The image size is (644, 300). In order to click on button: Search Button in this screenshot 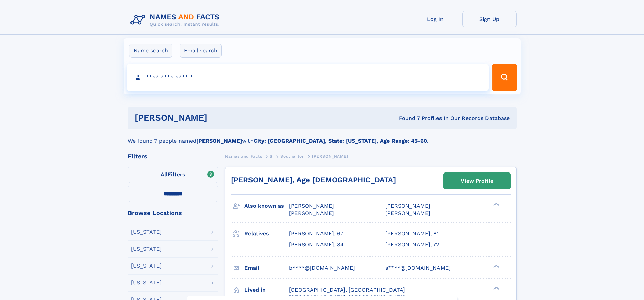, I will do `click(505, 77)`.